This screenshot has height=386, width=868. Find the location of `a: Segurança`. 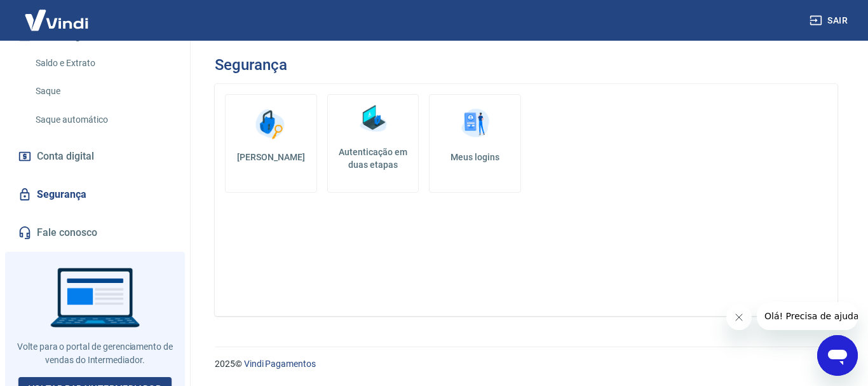

a: Segurança is located at coordinates (95, 195).